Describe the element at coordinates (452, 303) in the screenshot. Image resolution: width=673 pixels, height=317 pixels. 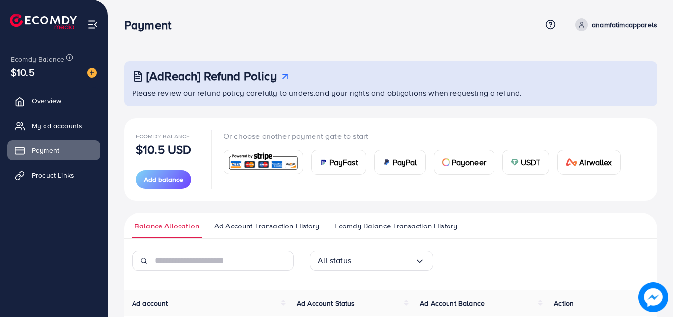
I see `span: Ad Account Balance` at that location.